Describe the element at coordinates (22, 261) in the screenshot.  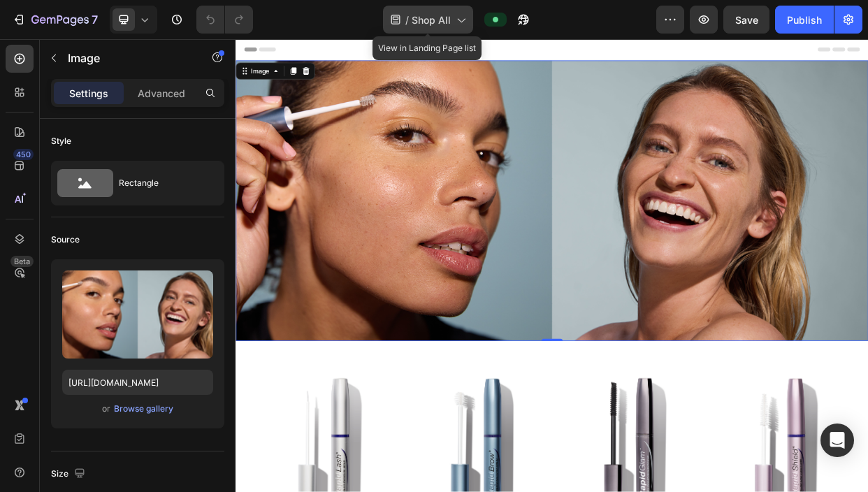
I see `div: Beta` at that location.